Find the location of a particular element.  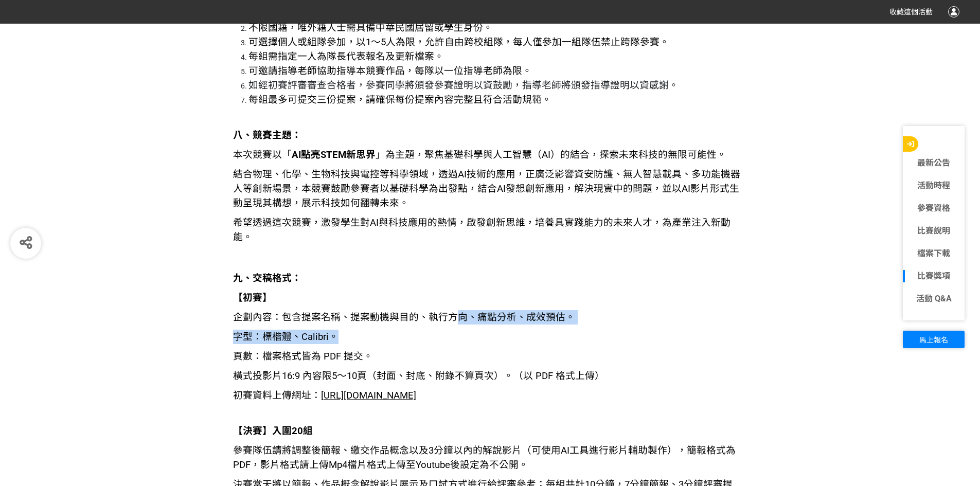

span: 字型：標楷體、Calibri。 is located at coordinates (285, 337).